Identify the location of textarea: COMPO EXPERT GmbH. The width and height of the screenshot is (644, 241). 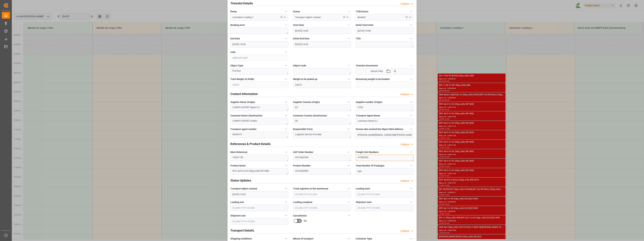
(259, 121).